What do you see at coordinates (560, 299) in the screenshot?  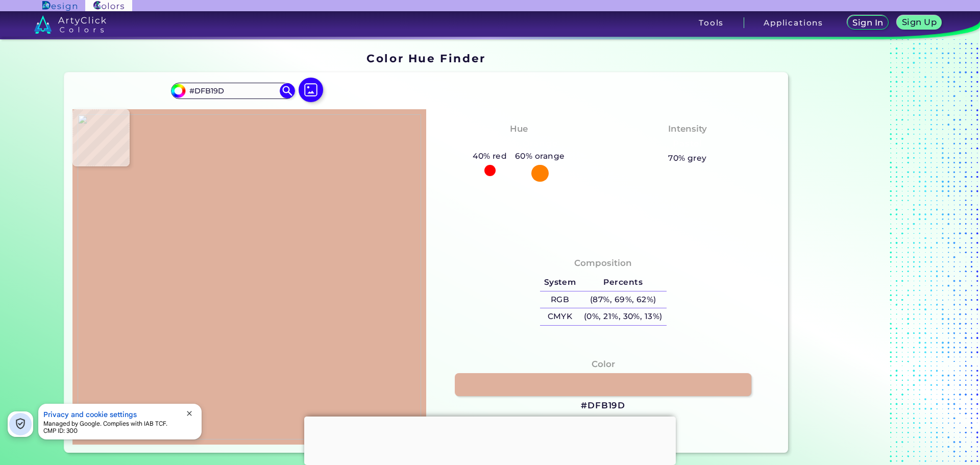 I see `h5: RGB` at bounding box center [560, 299].